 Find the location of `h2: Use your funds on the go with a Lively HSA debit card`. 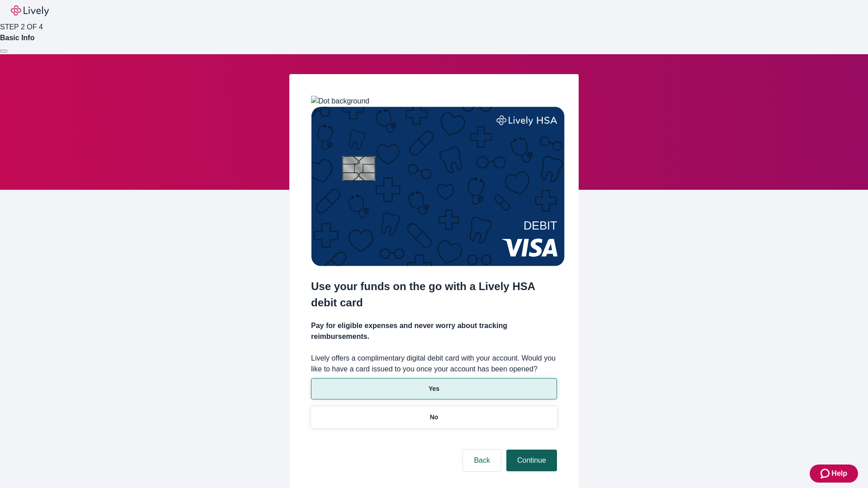

h2: Use your funds on the go with a Lively HSA debit card is located at coordinates (434, 295).